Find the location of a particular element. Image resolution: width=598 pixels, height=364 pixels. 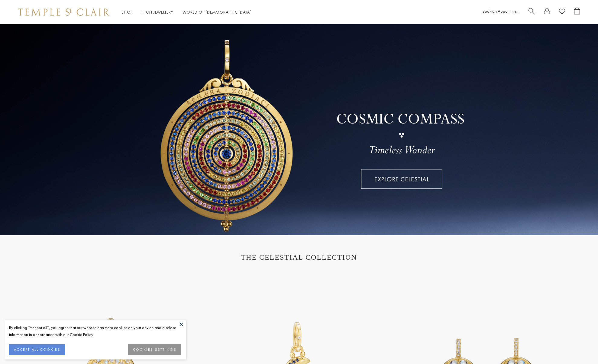

img: Temple St. Clair is located at coordinates (64, 12).